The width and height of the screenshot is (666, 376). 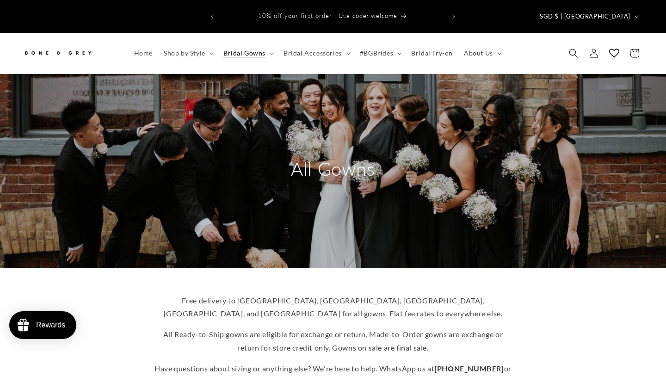 I want to click on span: Bridal Accessories, so click(x=312, y=53).